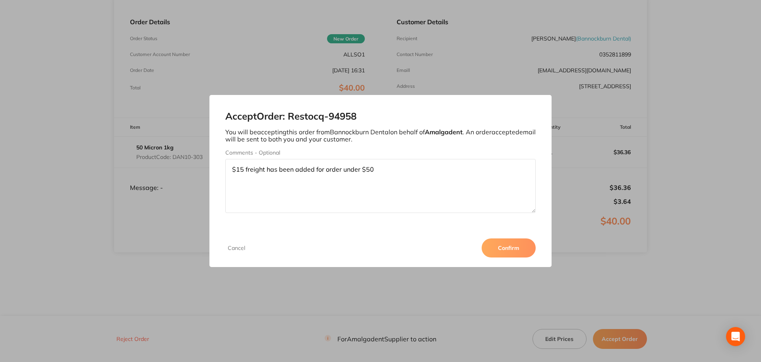  I want to click on b: Amalgadent, so click(444, 132).